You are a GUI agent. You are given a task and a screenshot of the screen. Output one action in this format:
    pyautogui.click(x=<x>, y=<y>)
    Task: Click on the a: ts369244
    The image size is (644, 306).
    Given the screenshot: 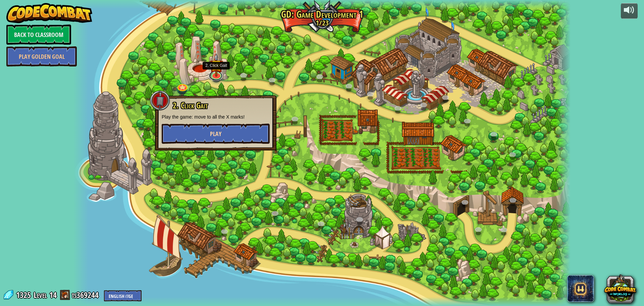 What is the action you would take?
    pyautogui.click(x=86, y=295)
    